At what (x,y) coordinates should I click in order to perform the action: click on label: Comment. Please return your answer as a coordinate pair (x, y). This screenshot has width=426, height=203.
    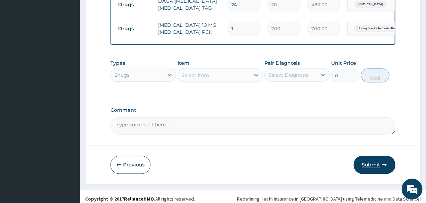
    Looking at the image, I should click on (253, 110).